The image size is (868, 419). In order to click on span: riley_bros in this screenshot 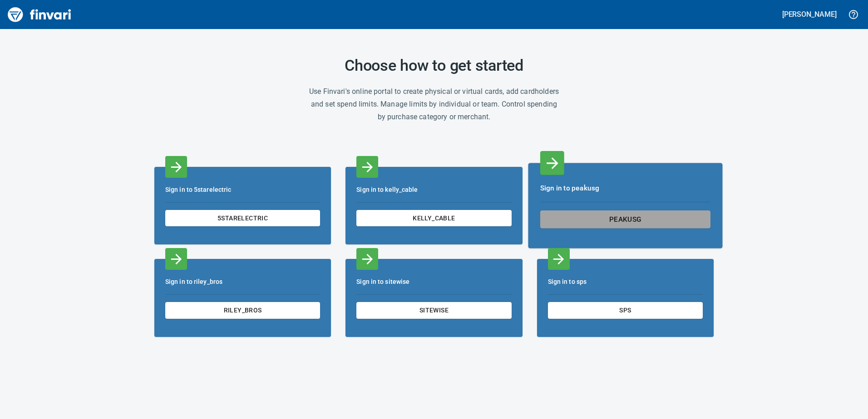, I will do `click(243, 310)`.